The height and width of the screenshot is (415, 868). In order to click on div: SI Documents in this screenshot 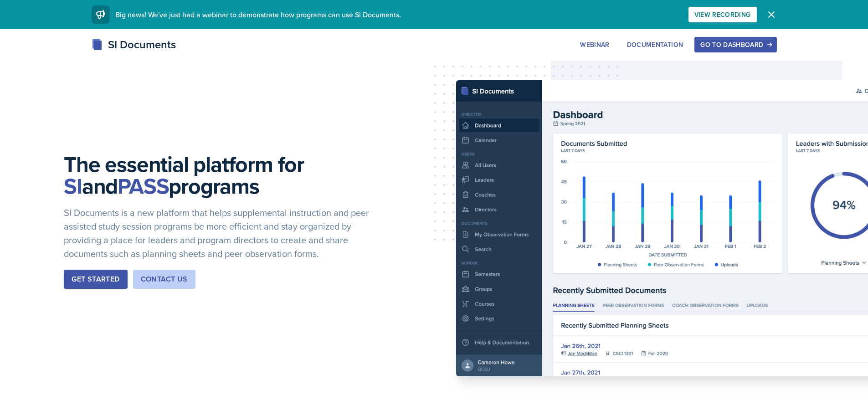, I will do `click(133, 45)`.